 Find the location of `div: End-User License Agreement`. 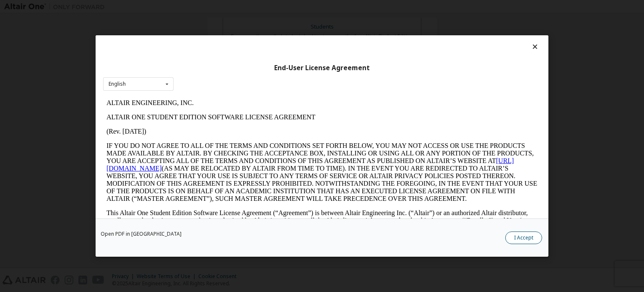

div: End-User License Agreement is located at coordinates (322, 68).